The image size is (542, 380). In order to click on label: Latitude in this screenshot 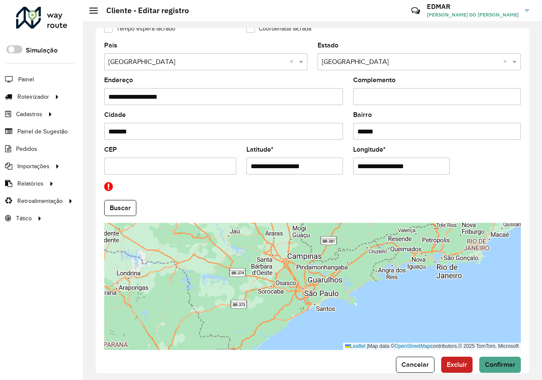, I will do `click(260, 149)`.